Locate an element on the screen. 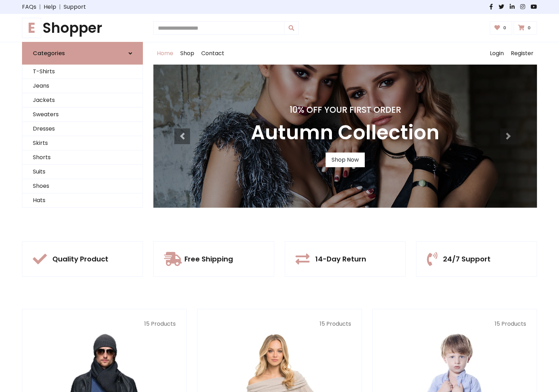 The width and height of the screenshot is (559, 392). a: Skirts is located at coordinates (82, 144).